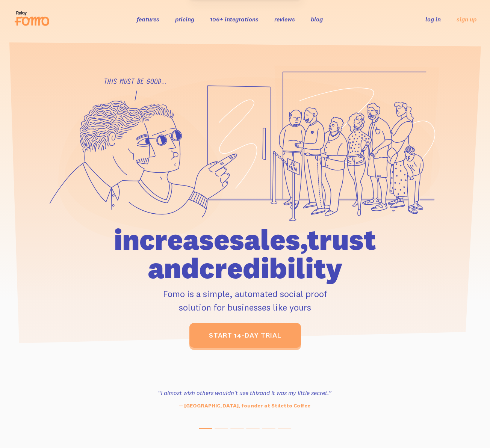  Describe the element at coordinates (284, 19) in the screenshot. I see `a: reviews` at that location.